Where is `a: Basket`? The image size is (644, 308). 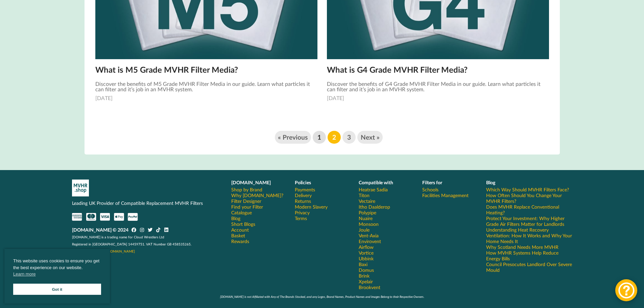 a: Basket is located at coordinates (238, 236).